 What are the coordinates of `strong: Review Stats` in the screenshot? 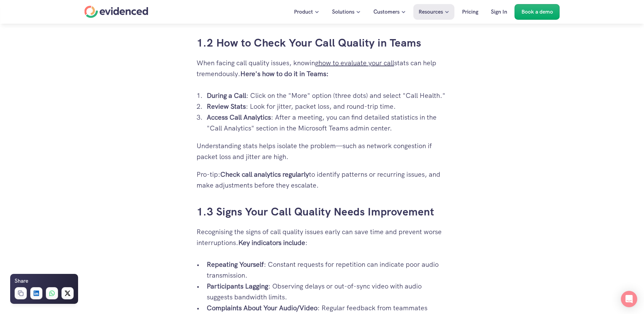 It's located at (226, 106).